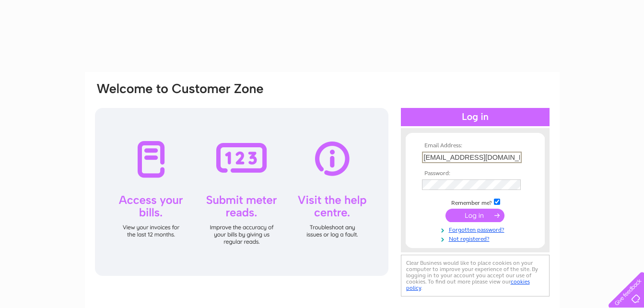  What do you see at coordinates (476, 229) in the screenshot?
I see `a: Forgotten password?` at bounding box center [476, 229].